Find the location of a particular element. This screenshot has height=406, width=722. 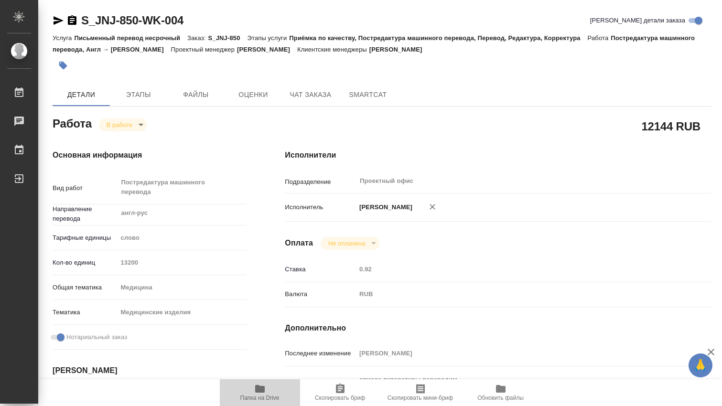

p: Вид работ is located at coordinates (85, 188).